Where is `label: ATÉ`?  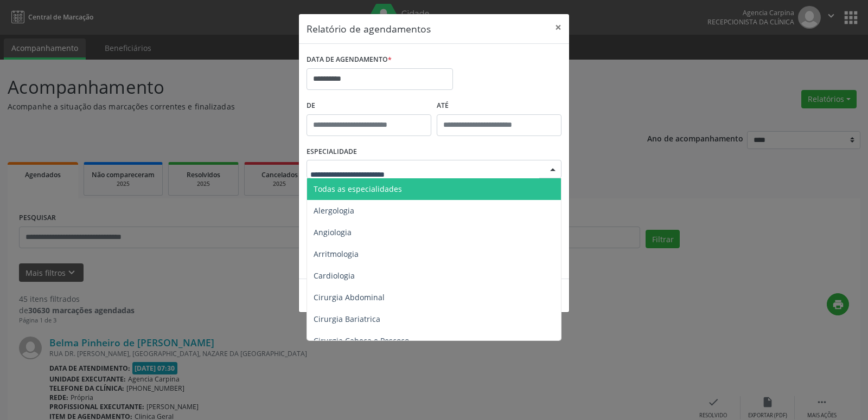 label: ATÉ is located at coordinates (499, 105).